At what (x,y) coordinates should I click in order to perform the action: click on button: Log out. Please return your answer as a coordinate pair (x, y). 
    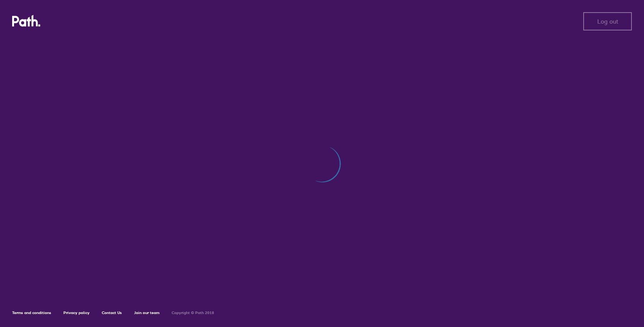
    Looking at the image, I should click on (608, 21).